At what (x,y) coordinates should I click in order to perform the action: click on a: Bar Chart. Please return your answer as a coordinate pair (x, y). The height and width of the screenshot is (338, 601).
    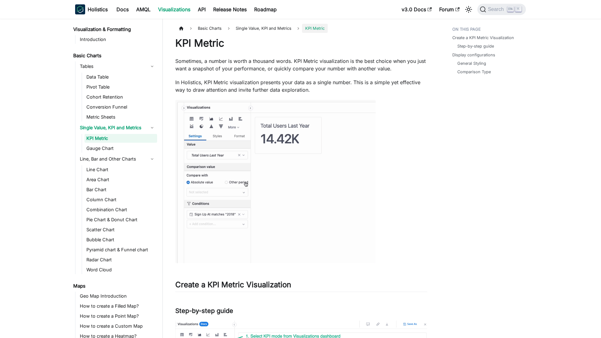
    Looking at the image, I should click on (121, 190).